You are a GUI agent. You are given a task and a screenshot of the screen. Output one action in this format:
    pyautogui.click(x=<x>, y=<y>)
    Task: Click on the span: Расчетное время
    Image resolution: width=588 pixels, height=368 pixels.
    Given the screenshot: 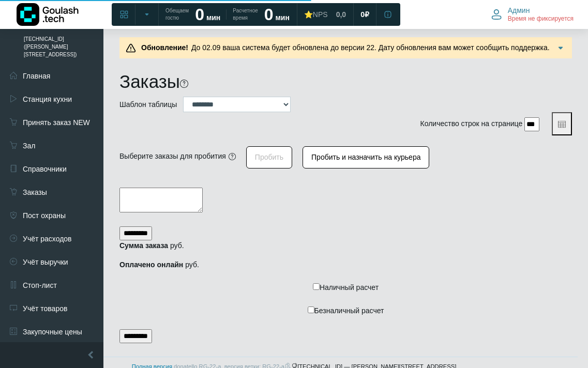 What is the action you would take?
    pyautogui.click(x=245, y=15)
    